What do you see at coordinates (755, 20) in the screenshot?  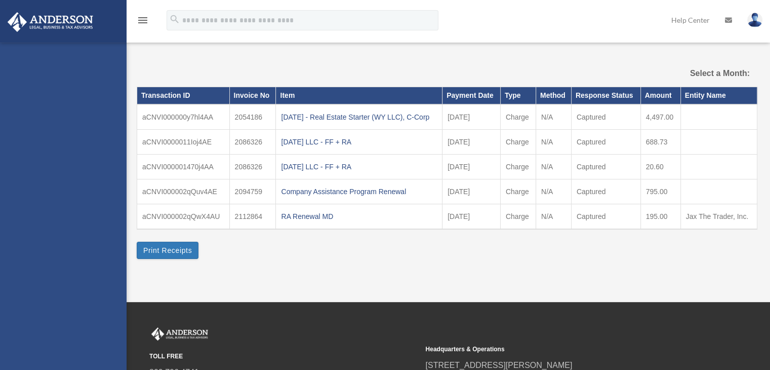 I see `img: User Pic` at bounding box center [755, 20].